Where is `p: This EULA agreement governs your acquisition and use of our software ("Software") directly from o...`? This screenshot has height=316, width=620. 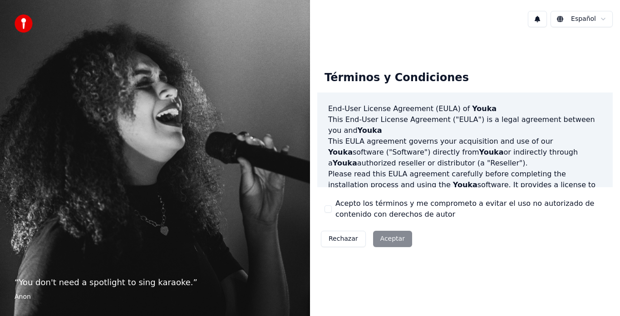
p: This EULA agreement governs your acquisition and use of our software ("Software") directly from o... is located at coordinates (464, 152).